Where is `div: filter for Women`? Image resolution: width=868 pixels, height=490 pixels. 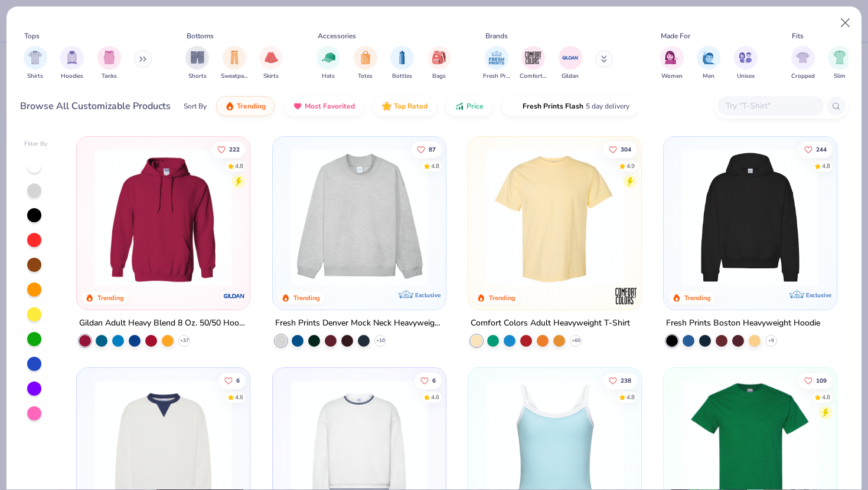
div: filter for Women is located at coordinates (672, 63).